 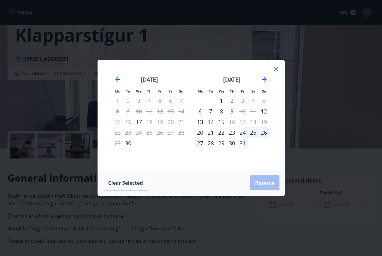 What do you see at coordinates (242, 143) in the screenshot?
I see `div: 31` at bounding box center [242, 143].